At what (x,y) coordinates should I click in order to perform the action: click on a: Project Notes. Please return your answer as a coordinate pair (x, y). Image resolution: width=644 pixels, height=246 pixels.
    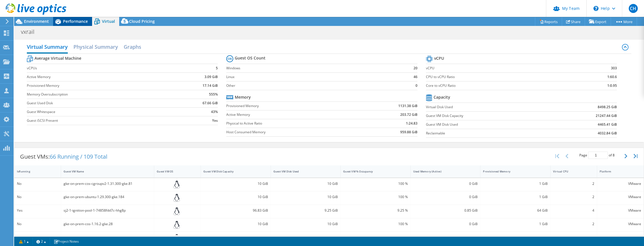
    Looking at the image, I should click on (66, 242).